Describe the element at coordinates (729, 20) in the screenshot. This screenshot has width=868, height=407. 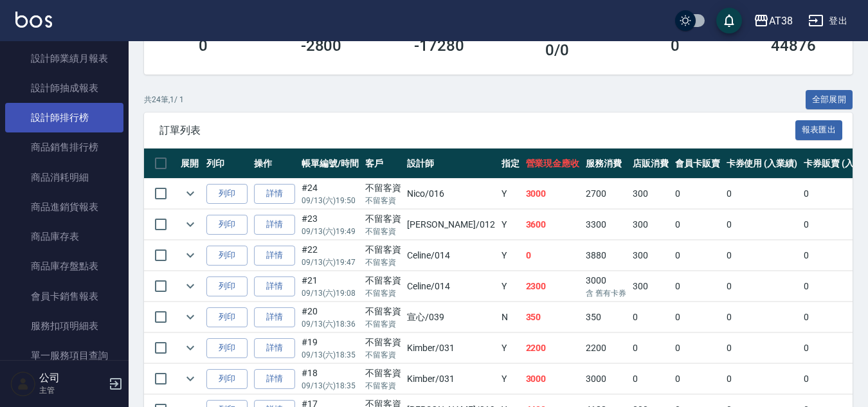
I see `button: save` at that location.